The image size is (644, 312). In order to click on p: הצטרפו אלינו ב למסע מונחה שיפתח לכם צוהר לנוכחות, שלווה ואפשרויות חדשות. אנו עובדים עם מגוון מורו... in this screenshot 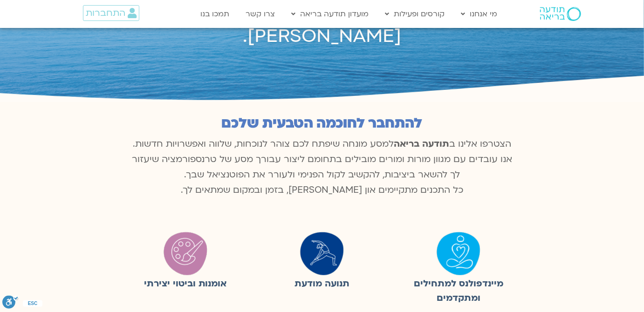, I will do `click(322, 167)`.